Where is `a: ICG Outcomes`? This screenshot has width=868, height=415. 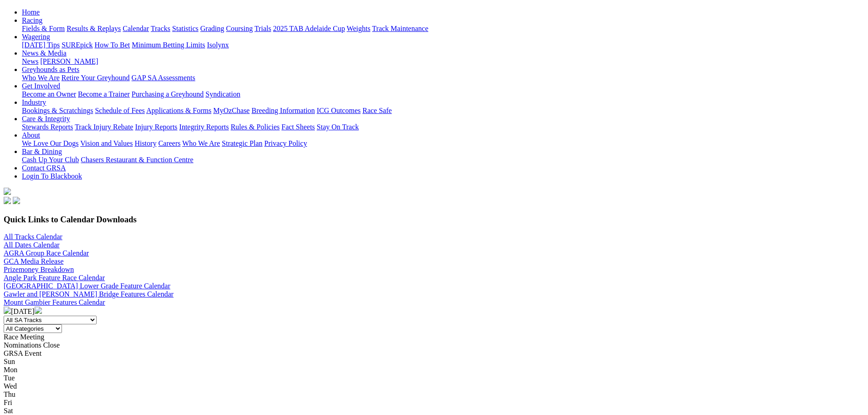 a: ICG Outcomes is located at coordinates (338, 110).